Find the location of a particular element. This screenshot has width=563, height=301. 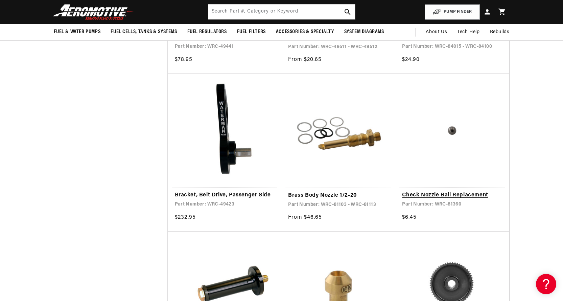

summary: Tech Help is located at coordinates (469, 32).